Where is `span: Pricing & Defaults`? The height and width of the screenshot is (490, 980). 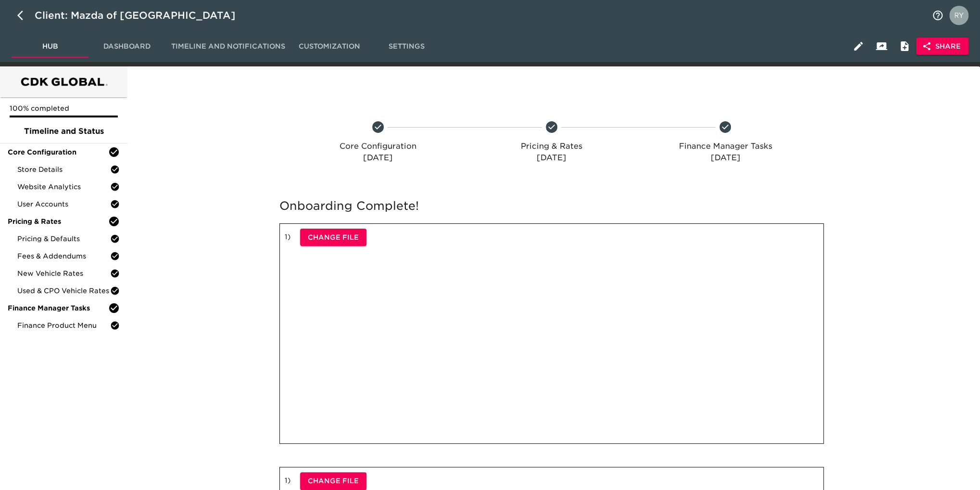
span: Pricing & Defaults is located at coordinates (64, 238).